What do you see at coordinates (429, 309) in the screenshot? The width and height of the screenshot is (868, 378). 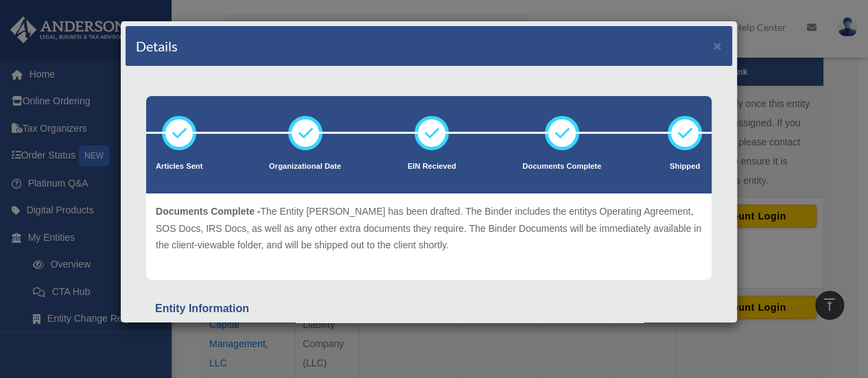 I see `div: Entity Information` at bounding box center [429, 309].